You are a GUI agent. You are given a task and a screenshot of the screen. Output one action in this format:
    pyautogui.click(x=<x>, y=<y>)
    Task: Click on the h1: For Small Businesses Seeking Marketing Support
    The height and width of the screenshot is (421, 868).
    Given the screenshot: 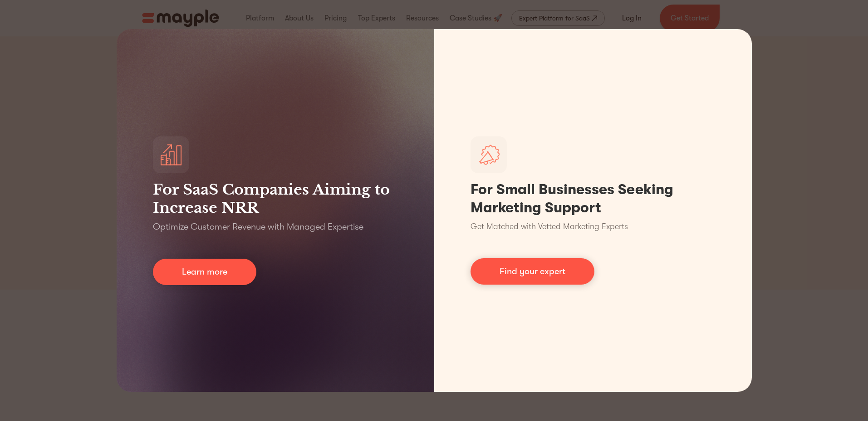 What is the action you would take?
    pyautogui.click(x=593, y=199)
    